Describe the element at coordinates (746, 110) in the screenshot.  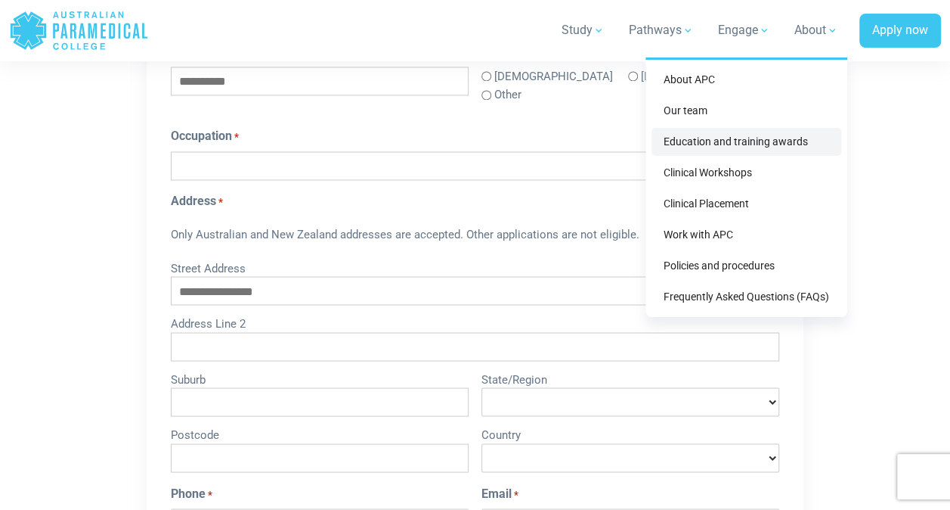
I see `a: Our team` at that location.